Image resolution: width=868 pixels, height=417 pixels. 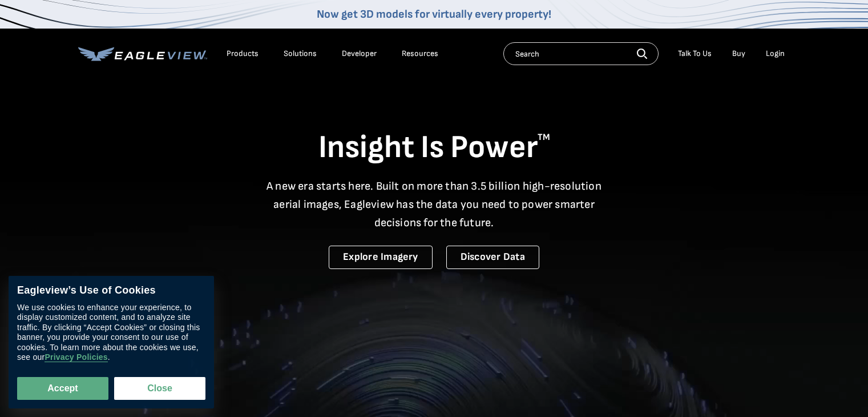 What do you see at coordinates (76, 358) in the screenshot?
I see `a: Privacy Policies` at bounding box center [76, 358].